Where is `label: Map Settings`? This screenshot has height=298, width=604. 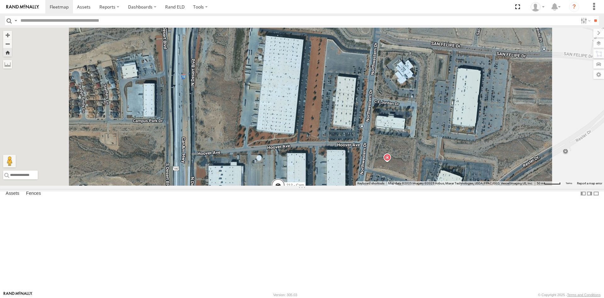
label: Map Settings is located at coordinates (598, 75).